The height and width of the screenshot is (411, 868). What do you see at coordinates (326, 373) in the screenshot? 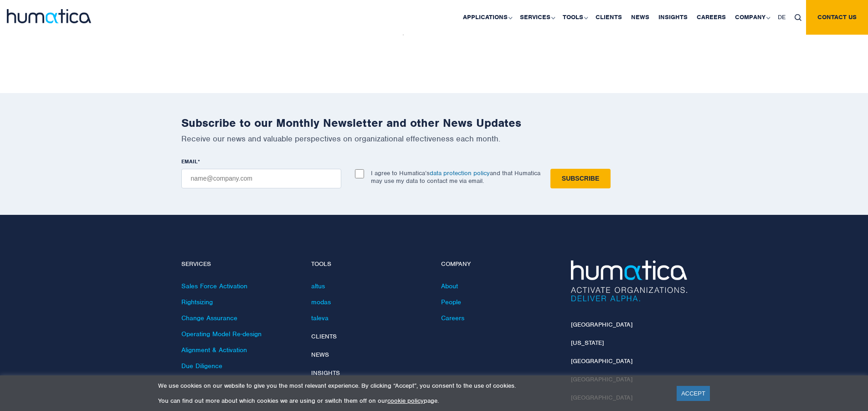
I see `a: Insights` at bounding box center [326, 373].